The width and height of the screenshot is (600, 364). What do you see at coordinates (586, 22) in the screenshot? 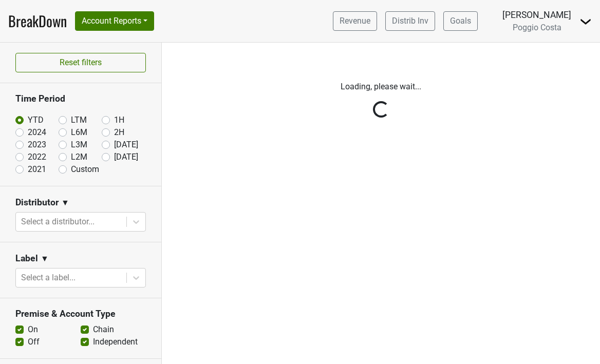
I see `img: Dropdown Menu` at bounding box center [586, 22].